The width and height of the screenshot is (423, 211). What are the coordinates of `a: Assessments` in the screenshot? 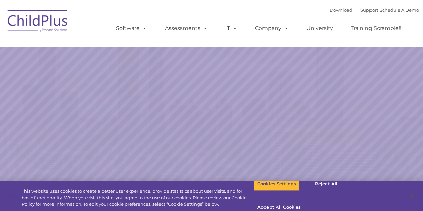 It's located at (186, 28).